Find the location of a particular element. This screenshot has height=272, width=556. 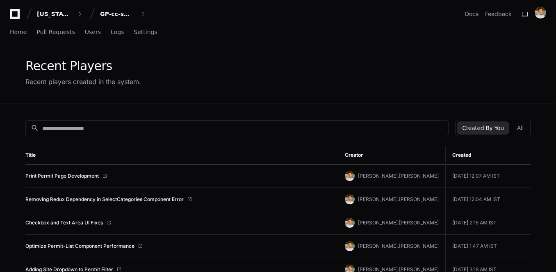

button: GP-cc-sml-apps is located at coordinates (123, 14).